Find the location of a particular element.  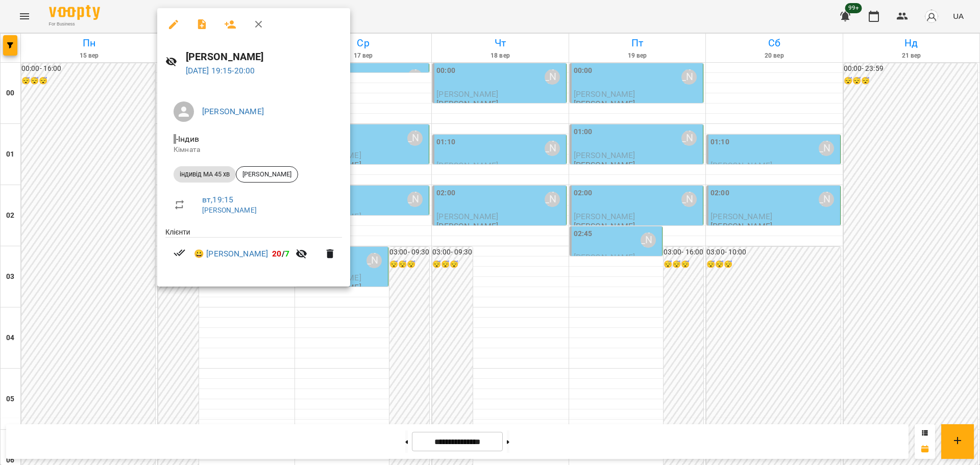

p: Кімната is located at coordinates (253, 150).